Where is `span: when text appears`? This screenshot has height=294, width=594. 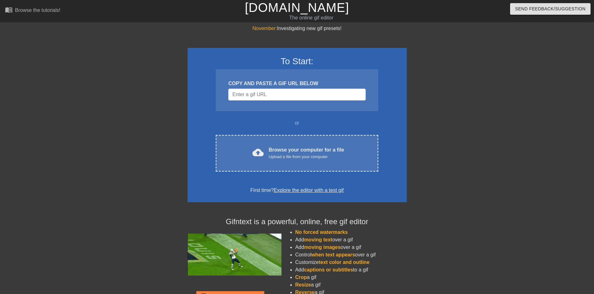
span: when text appears is located at coordinates (333, 255).